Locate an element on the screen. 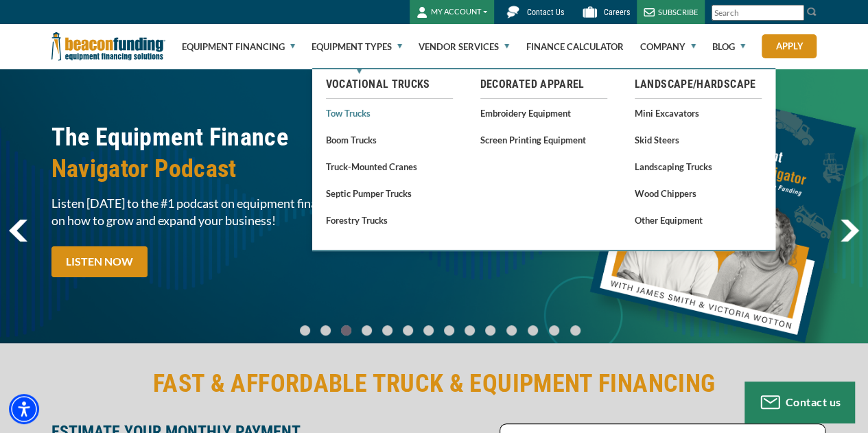 The width and height of the screenshot is (868, 433). a: Go To Slide 10 is located at coordinates (511, 330).